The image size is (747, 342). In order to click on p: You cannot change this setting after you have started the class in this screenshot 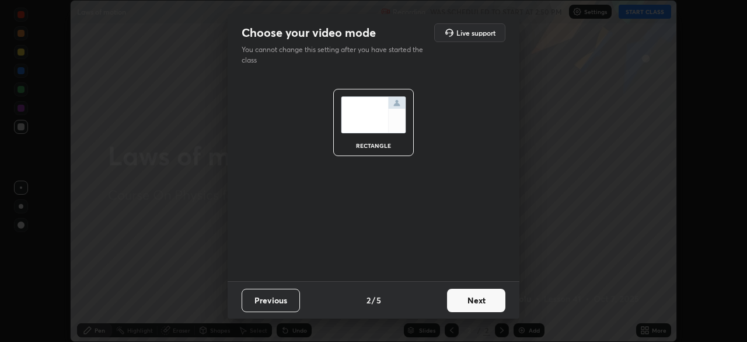, I will do `click(336, 55)`.